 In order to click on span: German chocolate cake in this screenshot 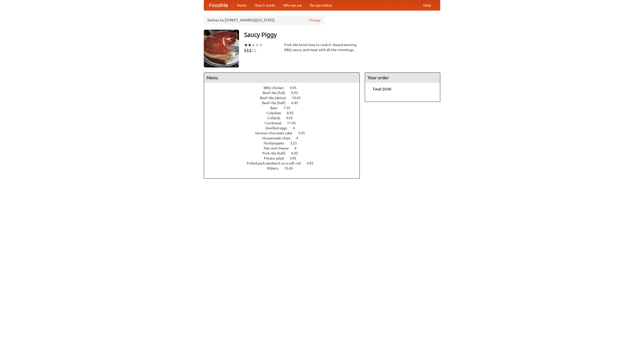, I will do `click(276, 133)`.